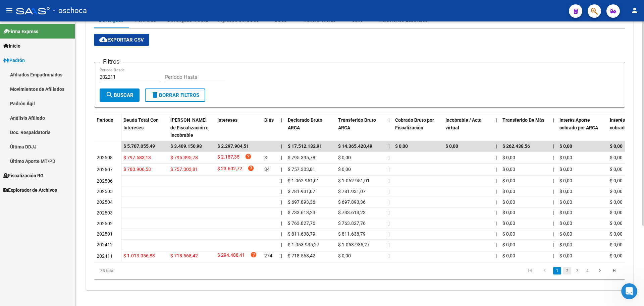 The width and height of the screenshot is (644, 306). I want to click on span: Borrar Filtros, so click(175, 95).